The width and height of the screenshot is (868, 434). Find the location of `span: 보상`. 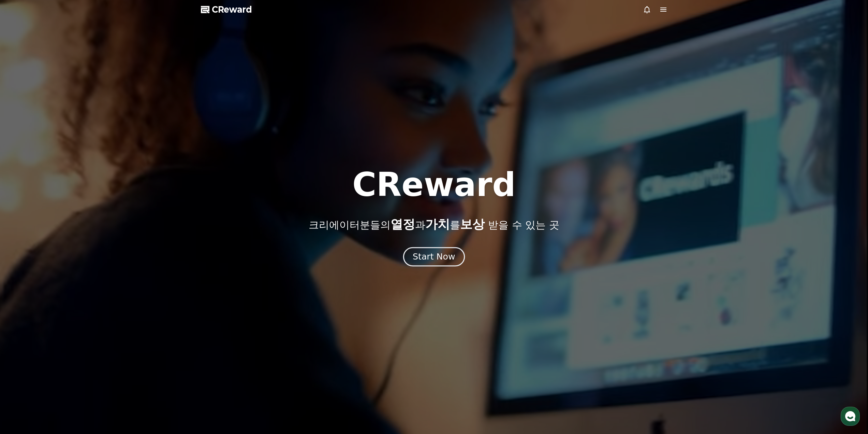

span: 보상 is located at coordinates (472, 224).